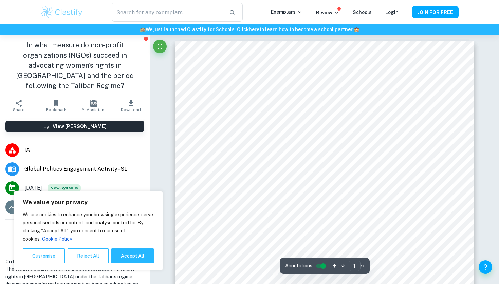  I want to click on p: Review, so click(327, 13).